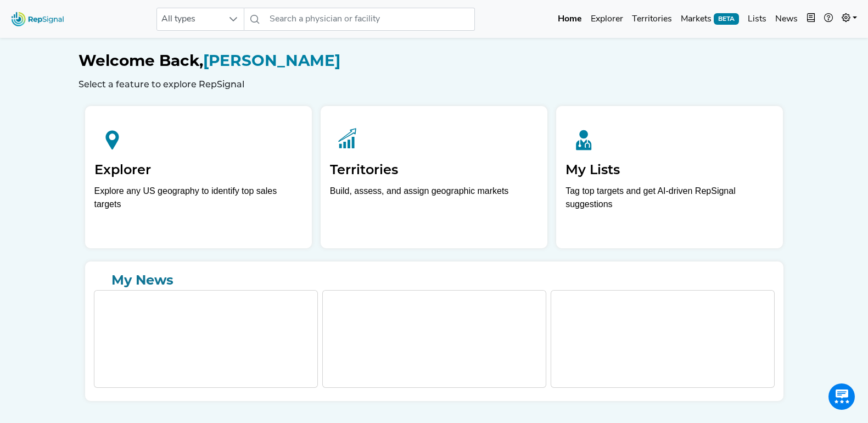  I want to click on h2: Territories, so click(434, 169).